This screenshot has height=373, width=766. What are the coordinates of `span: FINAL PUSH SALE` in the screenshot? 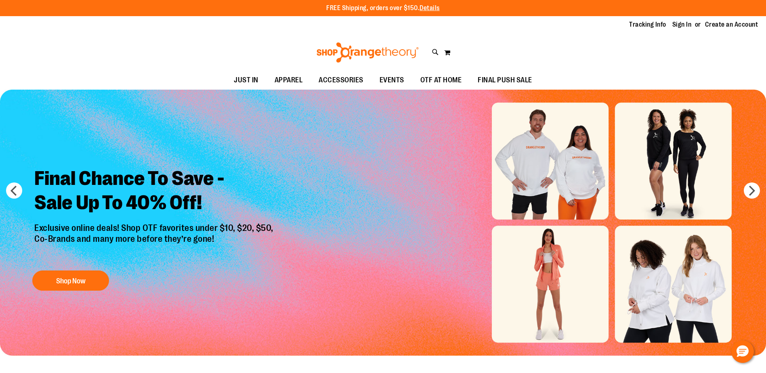 It's located at (505, 80).